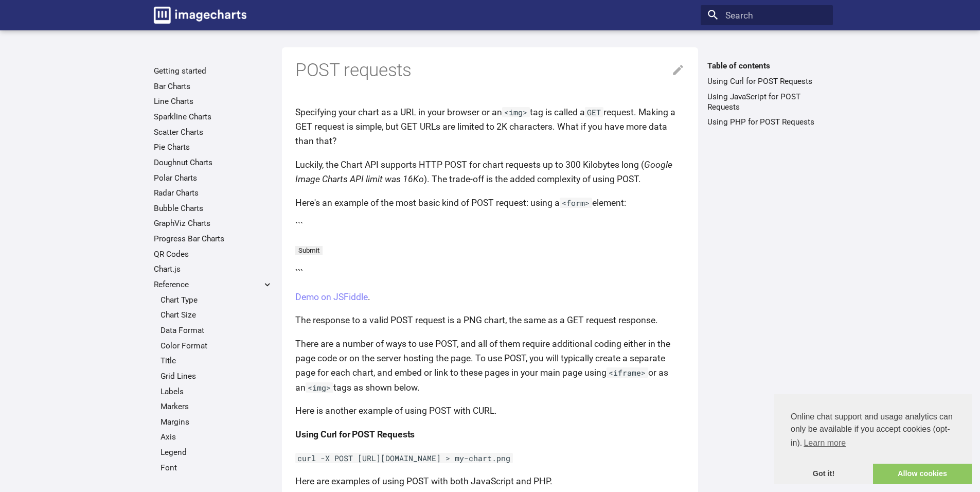 The height and width of the screenshot is (492, 980). Describe the element at coordinates (331, 297) in the screenshot. I see `a: Demo on JSFiddle` at that location.